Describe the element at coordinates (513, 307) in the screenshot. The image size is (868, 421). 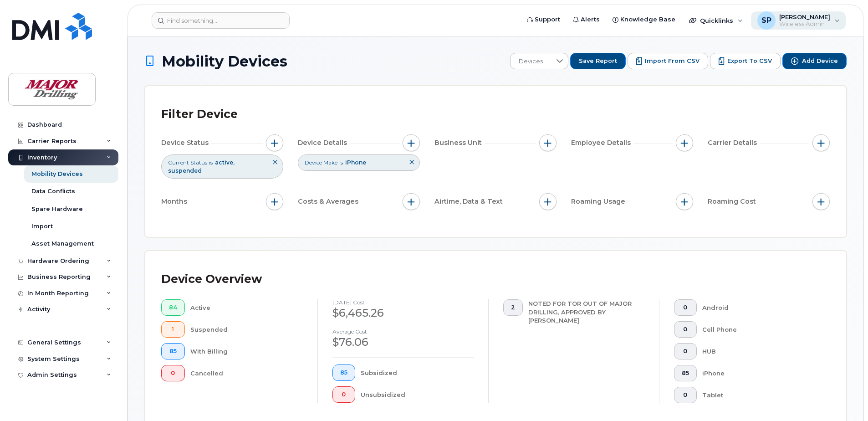
I see `button: 2` at that location.